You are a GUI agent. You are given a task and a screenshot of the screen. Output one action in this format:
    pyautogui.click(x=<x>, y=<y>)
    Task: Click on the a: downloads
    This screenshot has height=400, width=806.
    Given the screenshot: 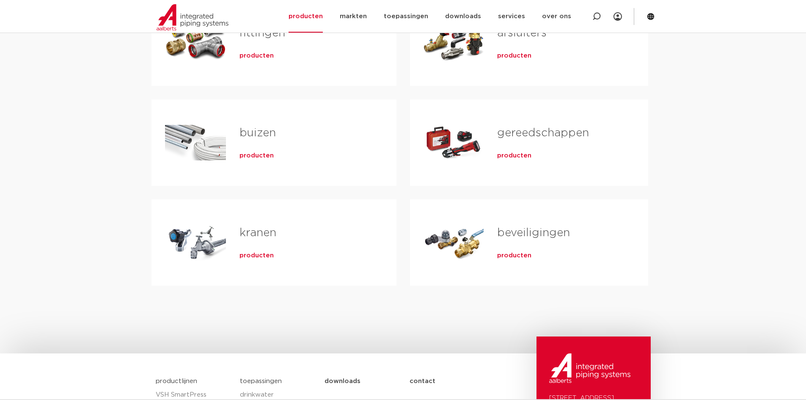 What is the action you would take?
    pyautogui.click(x=367, y=381)
    